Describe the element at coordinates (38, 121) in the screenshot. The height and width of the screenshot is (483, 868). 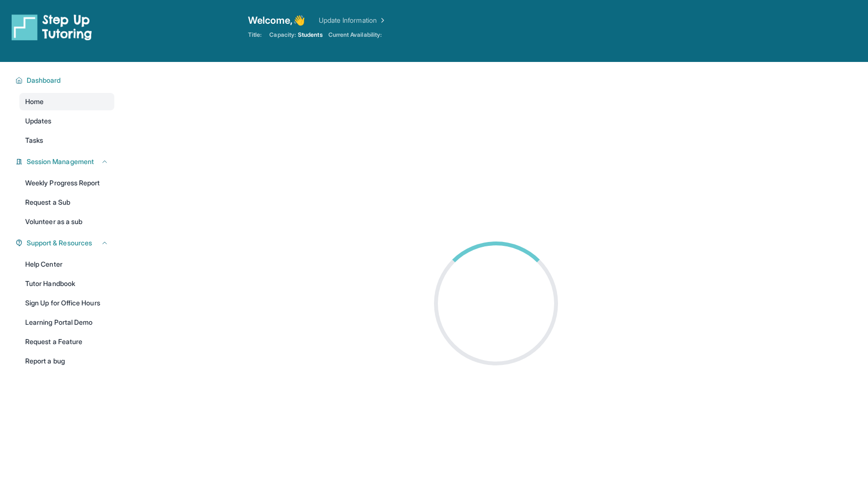
I see `span: Updates` at that location.